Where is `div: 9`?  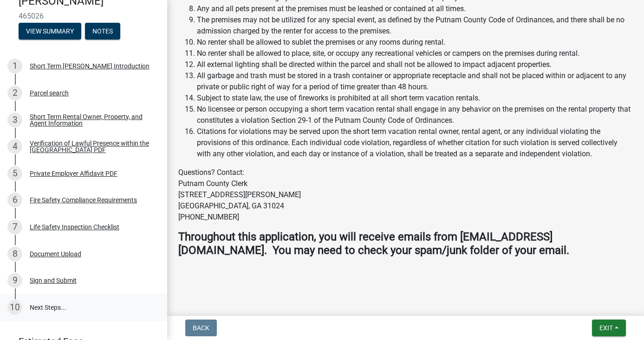 div: 9 is located at coordinates (15, 281).